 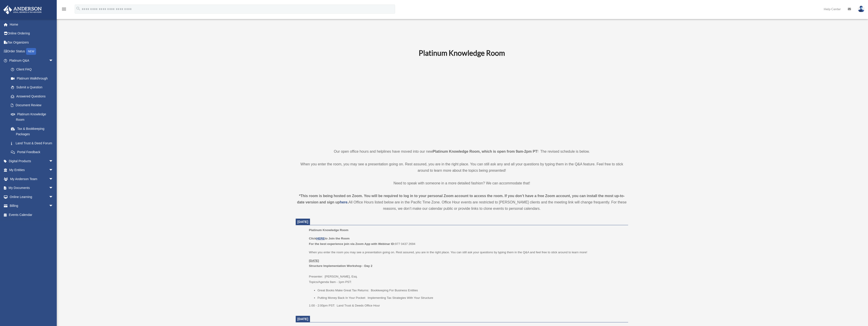 What do you see at coordinates (462, 53) in the screenshot?
I see `b: Platinum Knowledge Room` at bounding box center [462, 53].